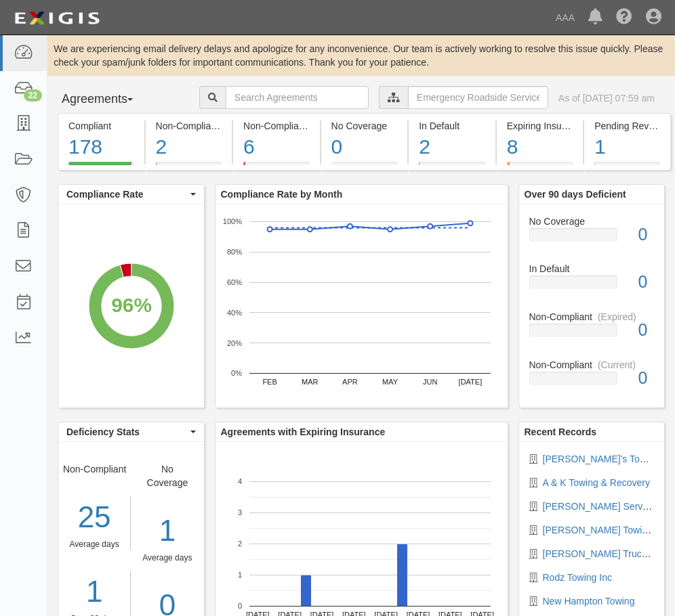 The image size is (675, 616). Describe the element at coordinates (589, 602) in the screenshot. I see `a: New Hampton Towing` at that location.